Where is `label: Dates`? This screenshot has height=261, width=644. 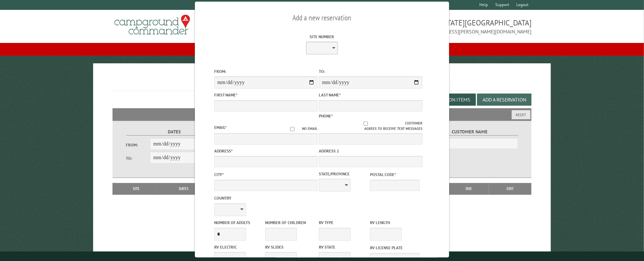 label: Dates is located at coordinates (174, 132).